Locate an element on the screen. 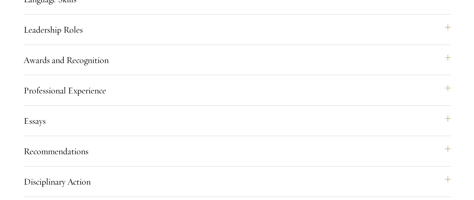  button: Professional Experience is located at coordinates (237, 90).